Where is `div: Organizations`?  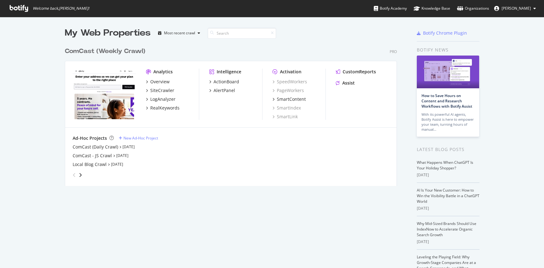 div: Organizations is located at coordinates (473, 8).